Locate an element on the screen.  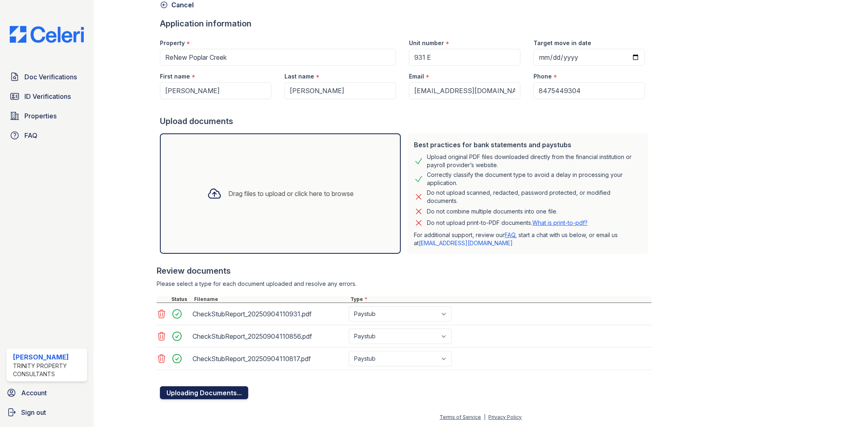
div: CheckStubReport_20250904110856.pdf is located at coordinates (269, 336).